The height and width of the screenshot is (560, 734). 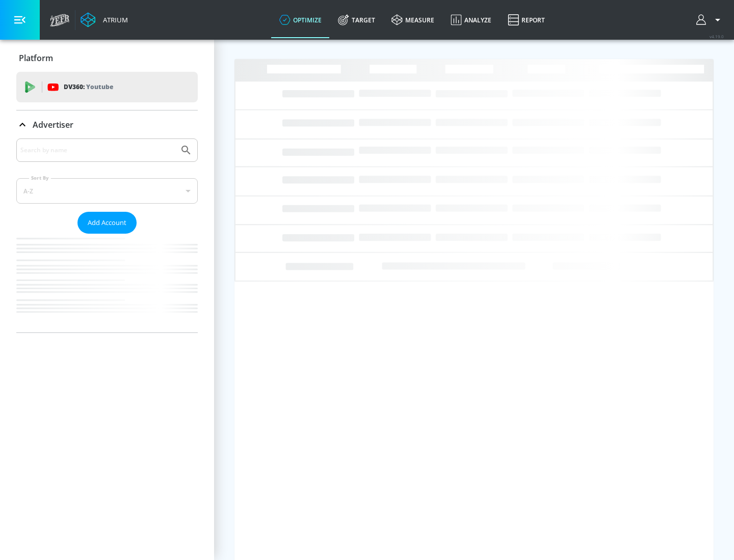 What do you see at coordinates (107, 283) in the screenshot?
I see `nav: list of Advertiser` at bounding box center [107, 283].